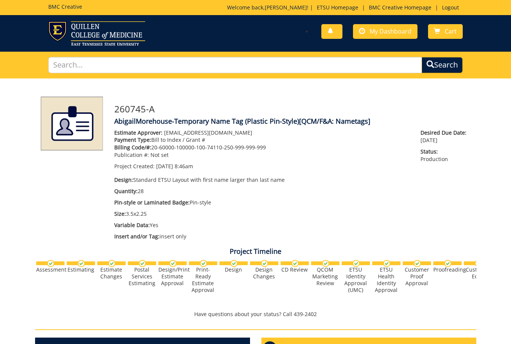 The image size is (511, 344). I want to click on div: Estimate Changes, so click(111, 273).